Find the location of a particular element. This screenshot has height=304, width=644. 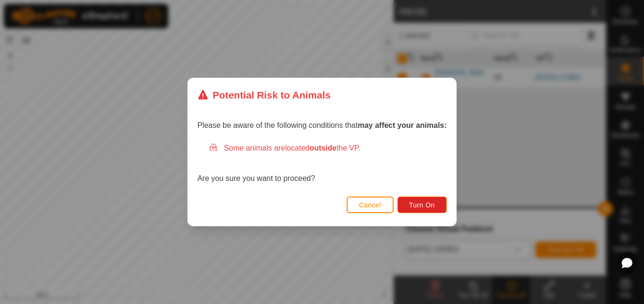

div: Potential Risk to Animals is located at coordinates (264, 95).